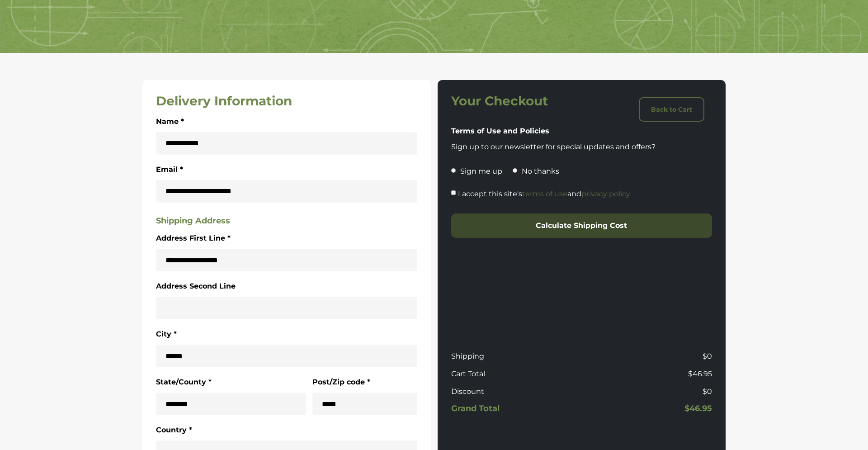 This screenshot has height=450, width=868. What do you see at coordinates (184, 382) in the screenshot?
I see `label: State/County *` at bounding box center [184, 382].